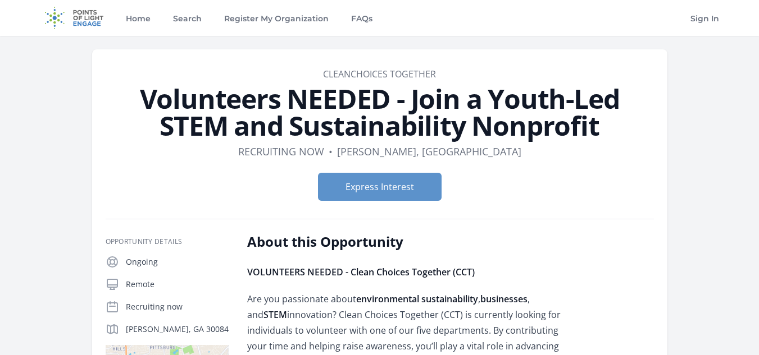  I want to click on strong: STEM, so click(275, 315).